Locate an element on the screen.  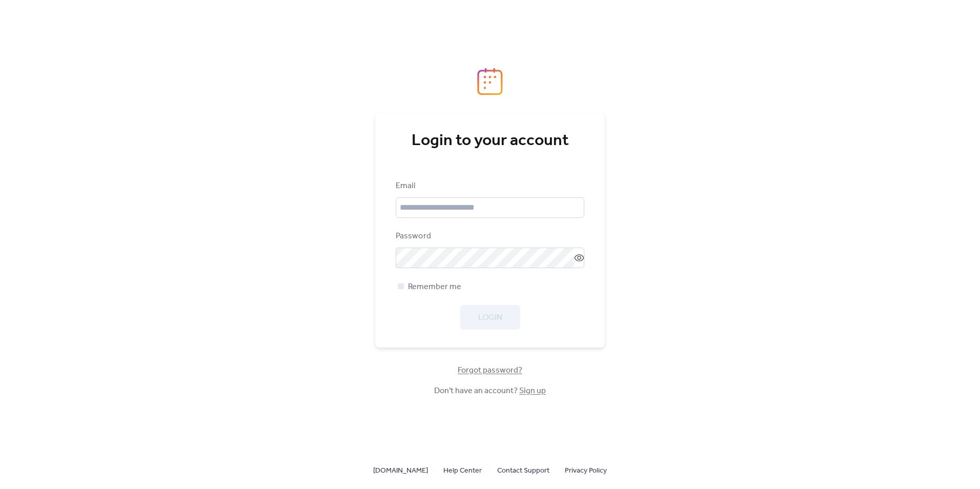
div: Email is located at coordinates (489, 186).